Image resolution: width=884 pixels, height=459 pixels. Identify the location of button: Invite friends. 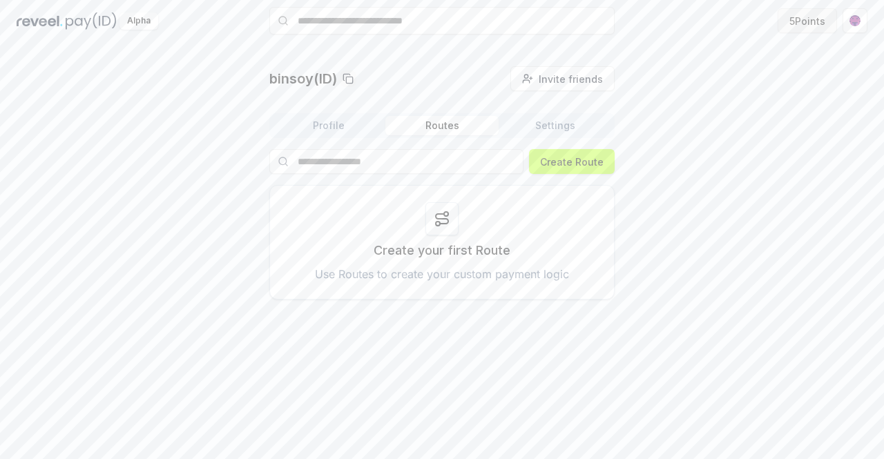
(562, 79).